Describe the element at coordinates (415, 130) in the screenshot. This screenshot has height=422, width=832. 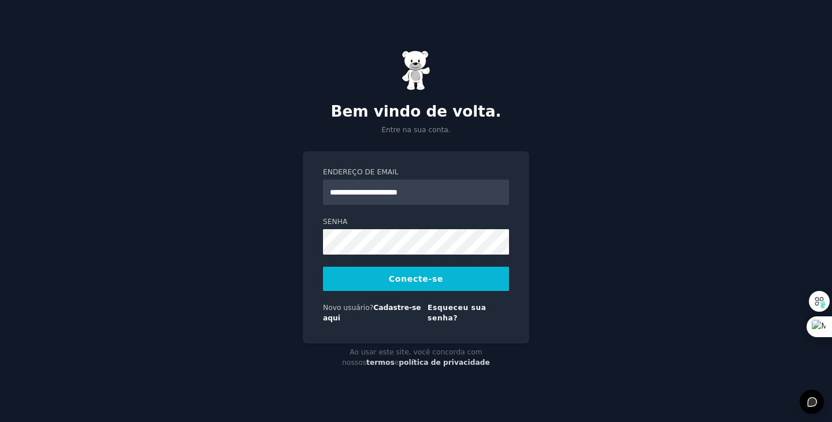
I see `font: Entre na sua conta.` at that location.